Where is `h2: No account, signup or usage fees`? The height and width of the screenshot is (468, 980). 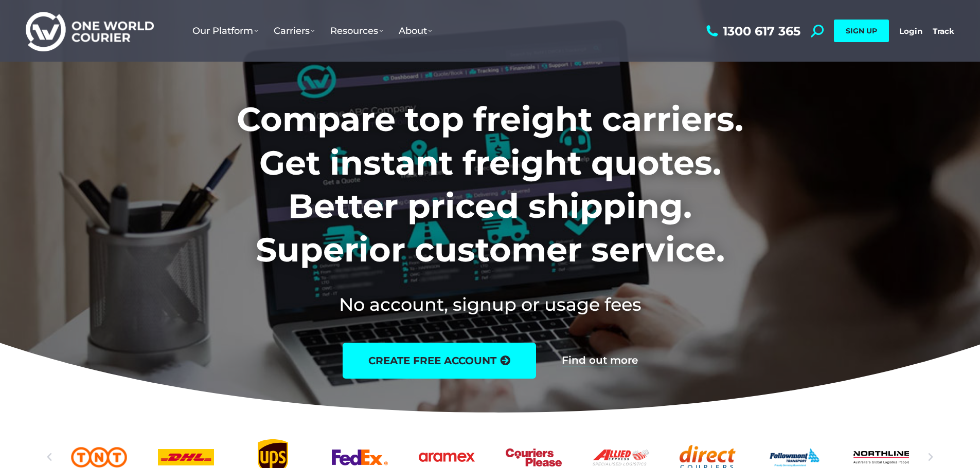 h2: No account, signup or usage fees is located at coordinates (490, 304).